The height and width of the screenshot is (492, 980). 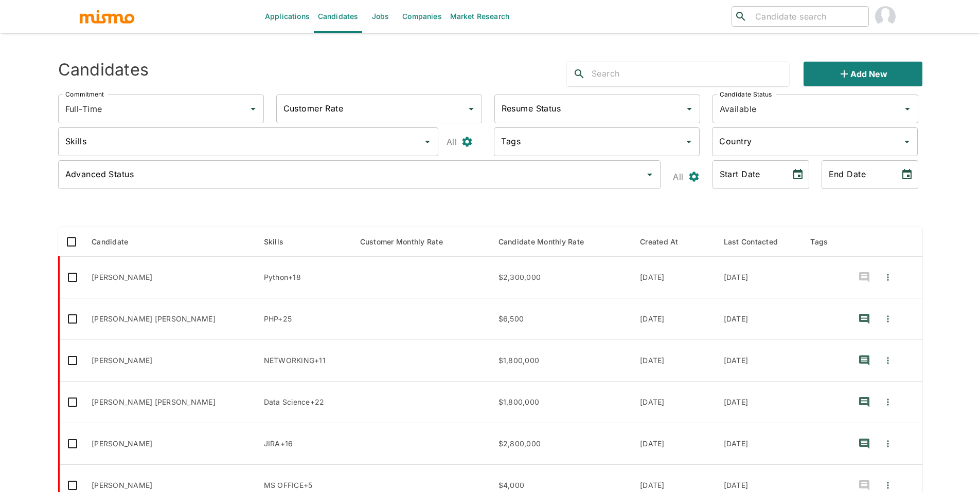 What do you see at coordinates (561, 319) in the screenshot?
I see `td: $6,500` at bounding box center [561, 319].